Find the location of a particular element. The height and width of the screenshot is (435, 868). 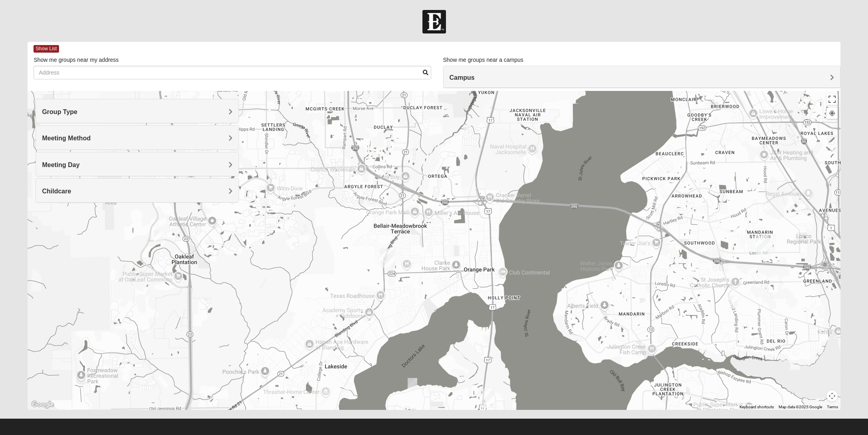

button: Toggle fullscreen view is located at coordinates (832, 99).